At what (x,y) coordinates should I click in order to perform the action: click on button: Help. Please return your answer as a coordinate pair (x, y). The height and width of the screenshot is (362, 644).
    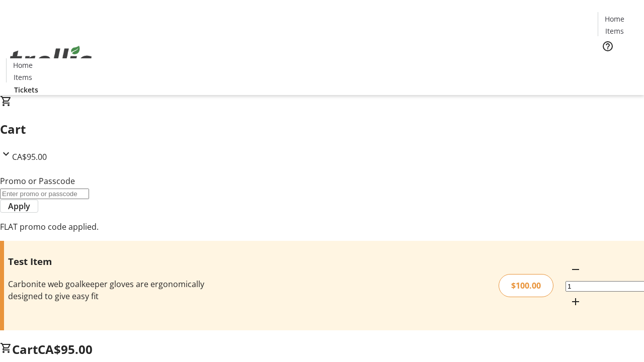
    Looking at the image, I should click on (608, 46).